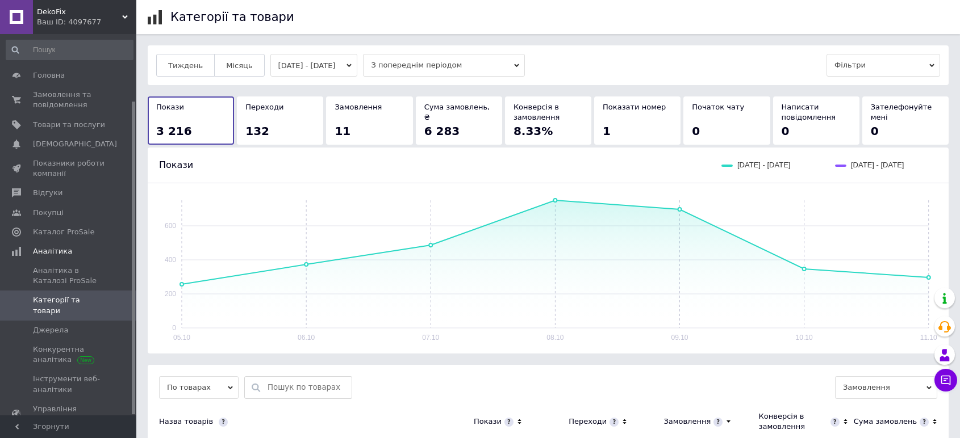 The height and width of the screenshot is (438, 960). Describe the element at coordinates (555, 338) in the screenshot. I see `text: 08.10` at that location.